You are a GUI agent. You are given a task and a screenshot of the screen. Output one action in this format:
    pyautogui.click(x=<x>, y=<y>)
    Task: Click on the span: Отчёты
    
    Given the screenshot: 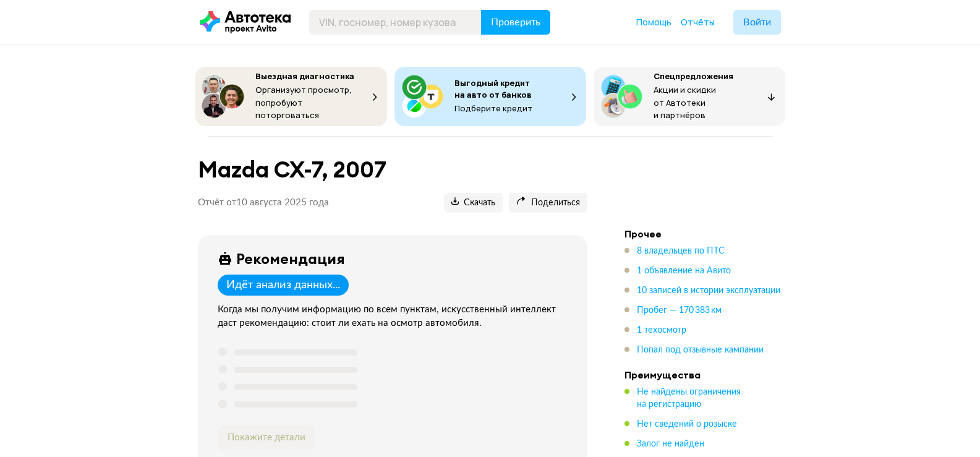 What is the action you would take?
    pyautogui.click(x=697, y=22)
    